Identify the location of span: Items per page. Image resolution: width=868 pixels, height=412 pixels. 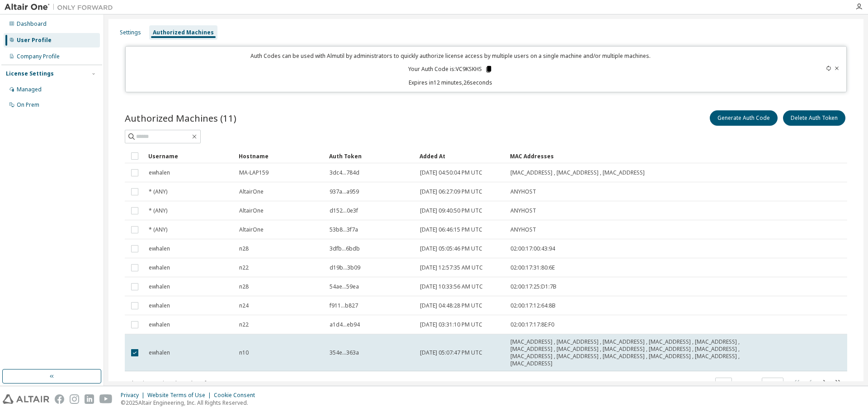
(703, 383).